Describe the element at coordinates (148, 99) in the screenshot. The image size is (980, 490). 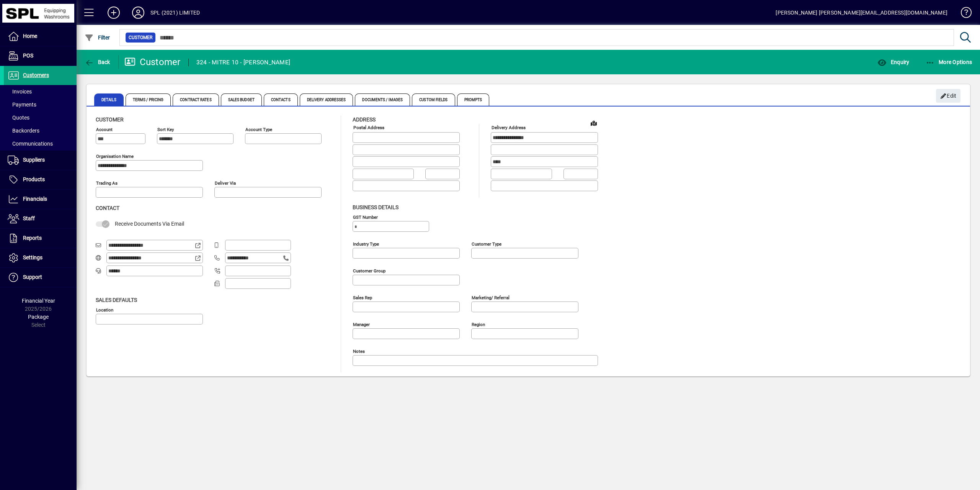
I see `span: Terms / Pricing` at that location.